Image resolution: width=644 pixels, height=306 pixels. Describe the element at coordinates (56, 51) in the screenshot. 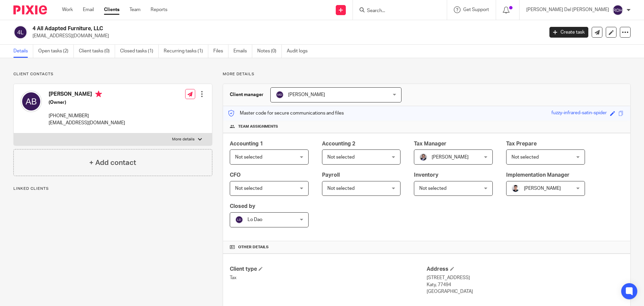

I see `a: Open tasks (2)` at that location.